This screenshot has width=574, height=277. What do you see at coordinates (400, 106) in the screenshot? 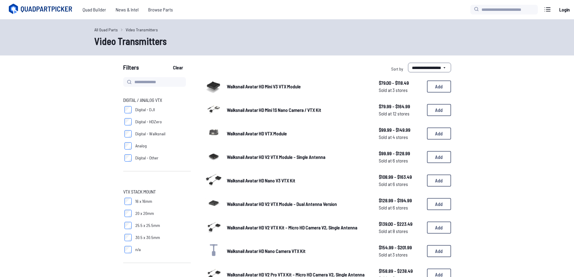
I see `span: $79.99 - $164.99` at bounding box center [400, 106].